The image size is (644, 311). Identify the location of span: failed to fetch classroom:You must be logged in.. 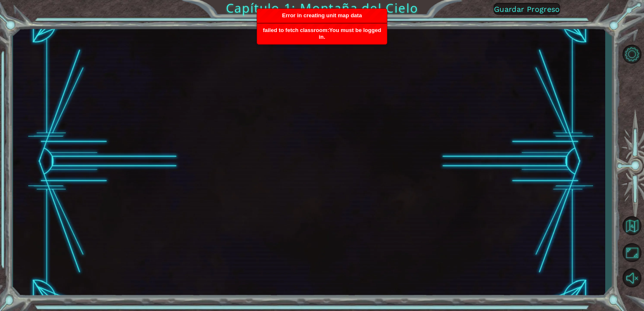
(322, 33).